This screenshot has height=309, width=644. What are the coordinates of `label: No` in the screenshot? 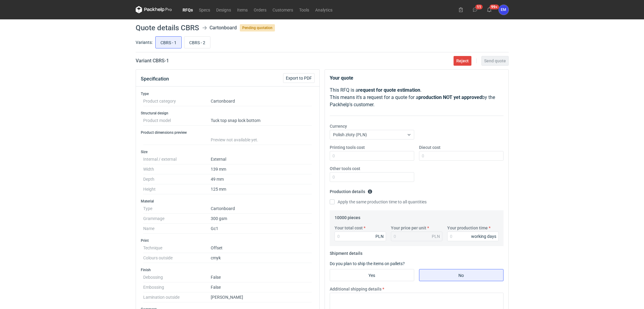 It's located at (461, 275).